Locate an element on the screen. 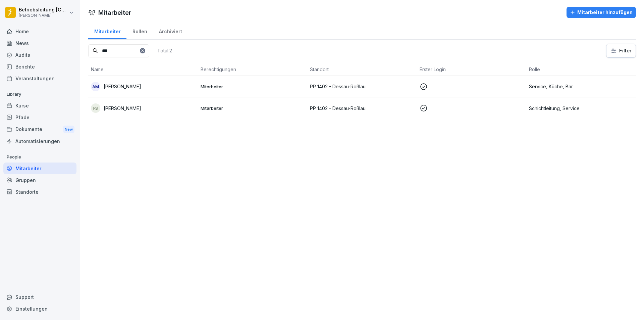 The width and height of the screenshot is (644, 320). p: Service, Küche, Bar is located at coordinates (581, 87).